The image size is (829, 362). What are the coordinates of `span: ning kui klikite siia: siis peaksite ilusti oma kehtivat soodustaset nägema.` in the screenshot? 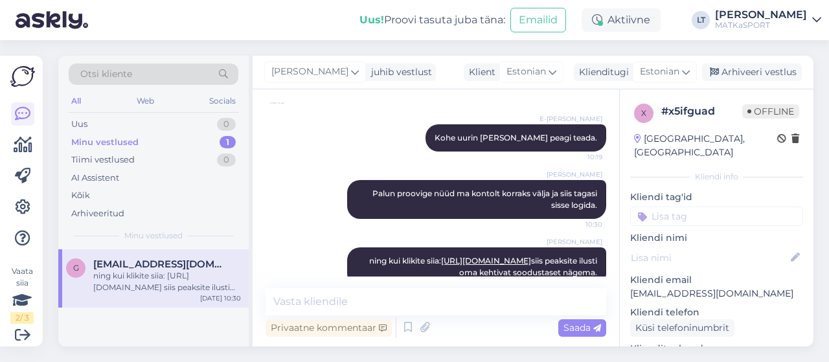 It's located at (484, 266).